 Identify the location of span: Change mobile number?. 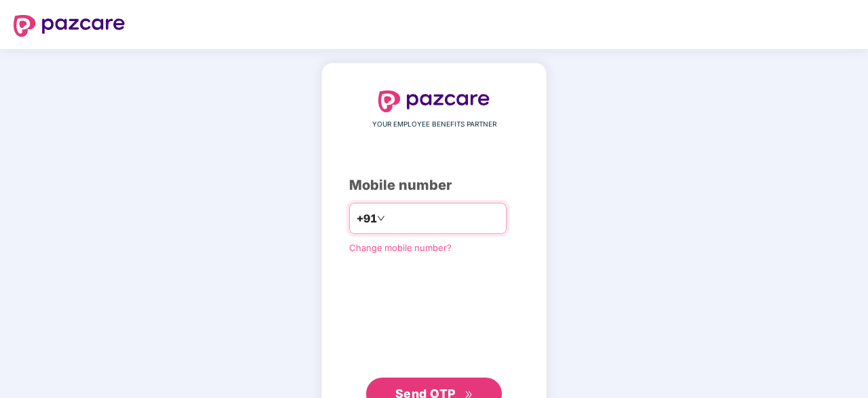
(400, 247).